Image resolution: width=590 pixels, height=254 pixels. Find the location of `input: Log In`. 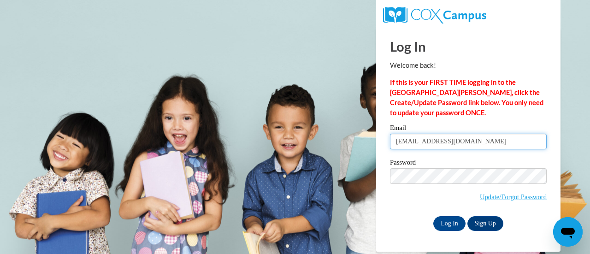

input: Log In is located at coordinates (449, 224).